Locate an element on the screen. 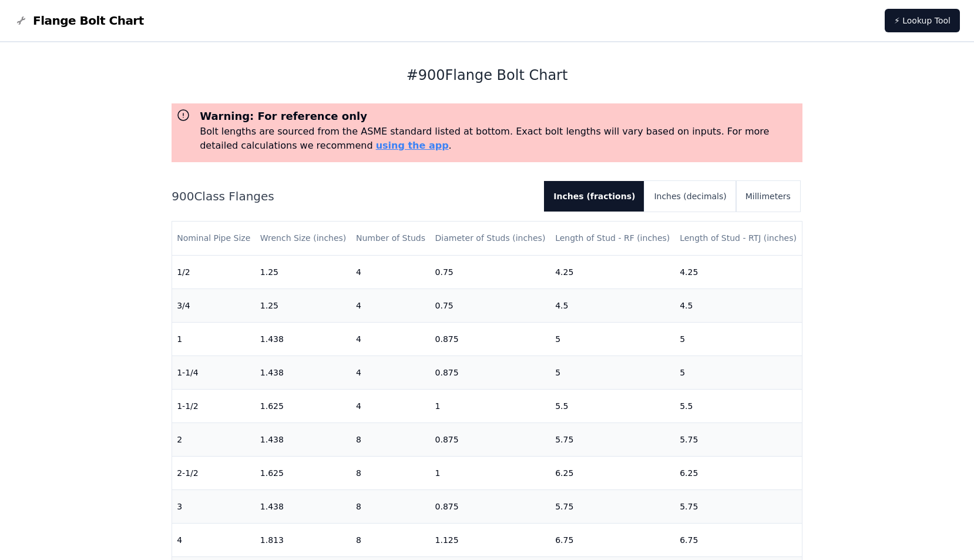  td: 1.125 is located at coordinates (491, 539).